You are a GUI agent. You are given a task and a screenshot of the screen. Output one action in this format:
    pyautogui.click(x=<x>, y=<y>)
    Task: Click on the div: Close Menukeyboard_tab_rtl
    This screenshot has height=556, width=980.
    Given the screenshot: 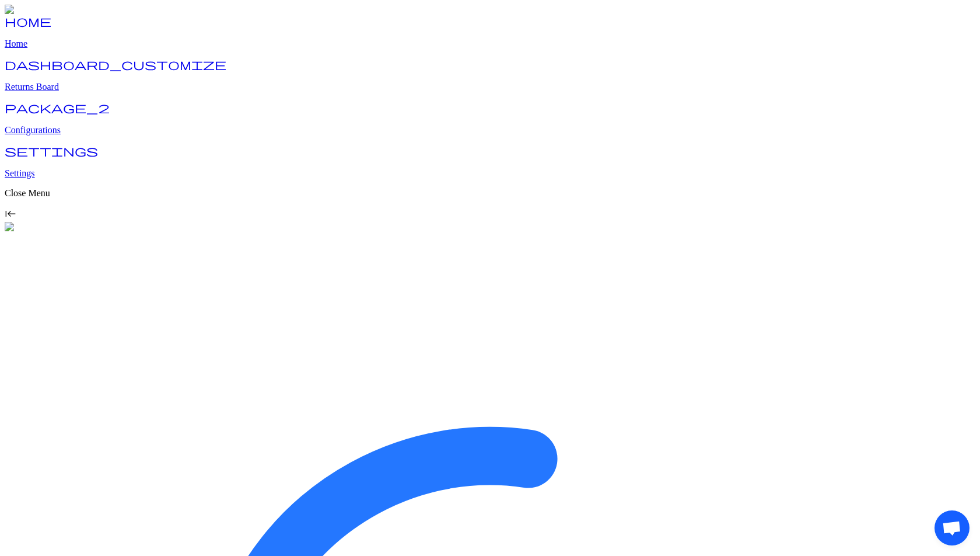 What is the action you would take?
    pyautogui.click(x=490, y=205)
    